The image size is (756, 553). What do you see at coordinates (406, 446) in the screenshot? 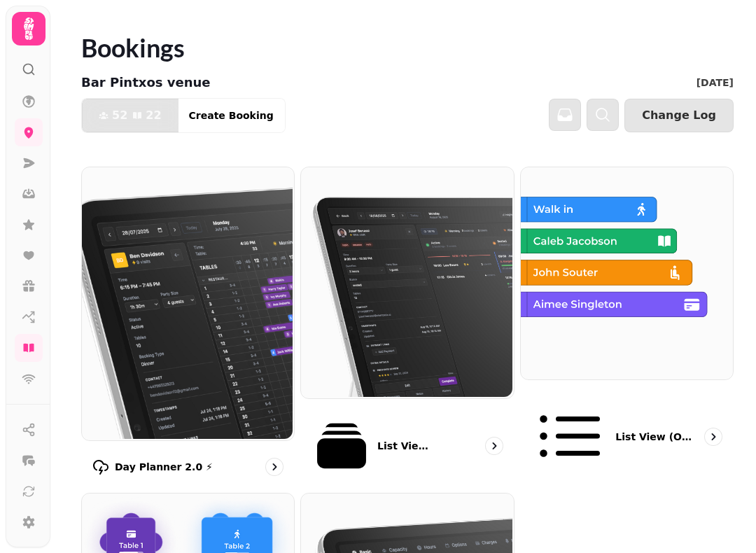
I see `p: List View 2.0 ⚡ (New)` at bounding box center [406, 446].